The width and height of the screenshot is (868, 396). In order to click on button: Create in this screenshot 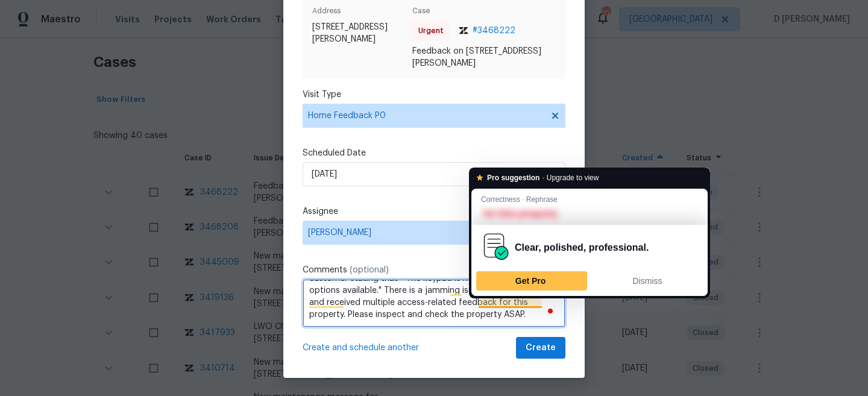, I will do `click(541, 348)`.